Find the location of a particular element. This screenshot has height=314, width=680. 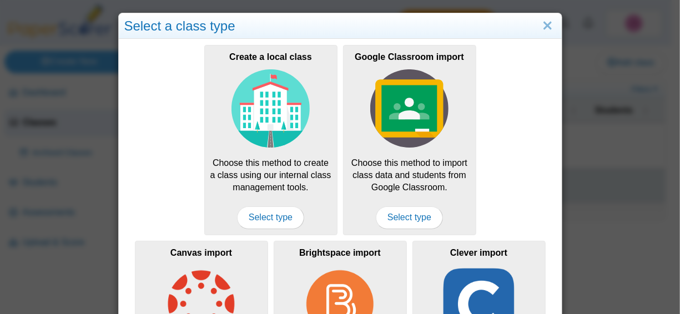

b: Brightspace import is located at coordinates (340, 253).